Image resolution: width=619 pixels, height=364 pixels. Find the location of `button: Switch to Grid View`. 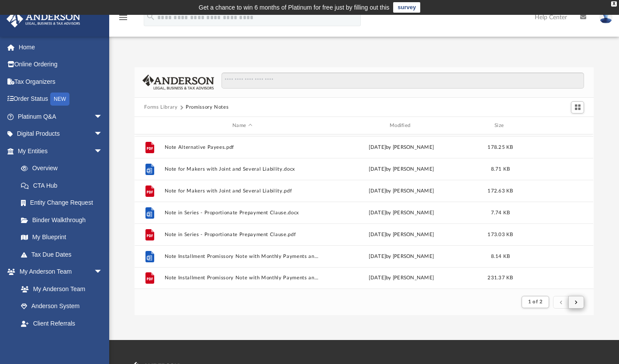

button: Switch to Grid View is located at coordinates (578, 107).